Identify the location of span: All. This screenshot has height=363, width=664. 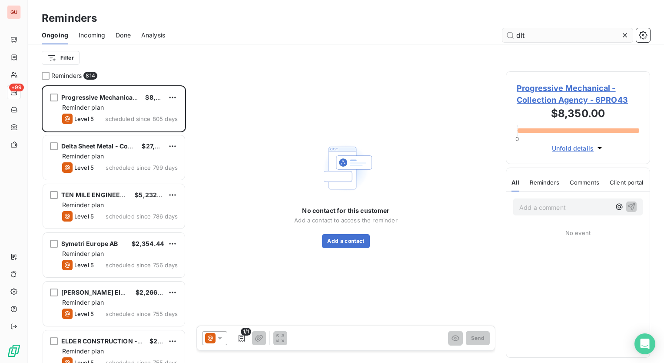
(516, 182).